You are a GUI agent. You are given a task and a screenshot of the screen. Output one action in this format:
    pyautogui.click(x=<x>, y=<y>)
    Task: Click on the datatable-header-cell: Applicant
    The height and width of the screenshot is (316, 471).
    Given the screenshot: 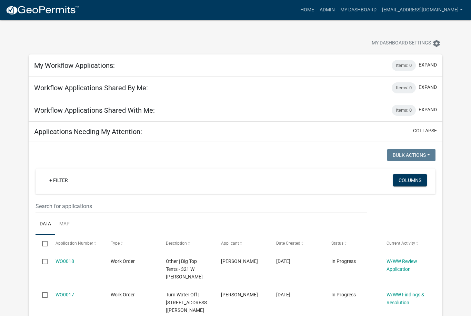 What is the action you would take?
    pyautogui.click(x=242, y=243)
    